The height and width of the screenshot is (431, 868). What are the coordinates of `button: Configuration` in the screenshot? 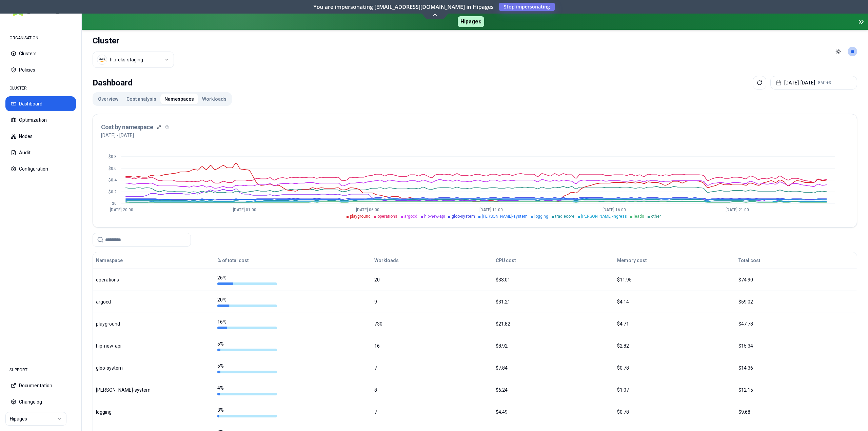 It's located at (40, 169).